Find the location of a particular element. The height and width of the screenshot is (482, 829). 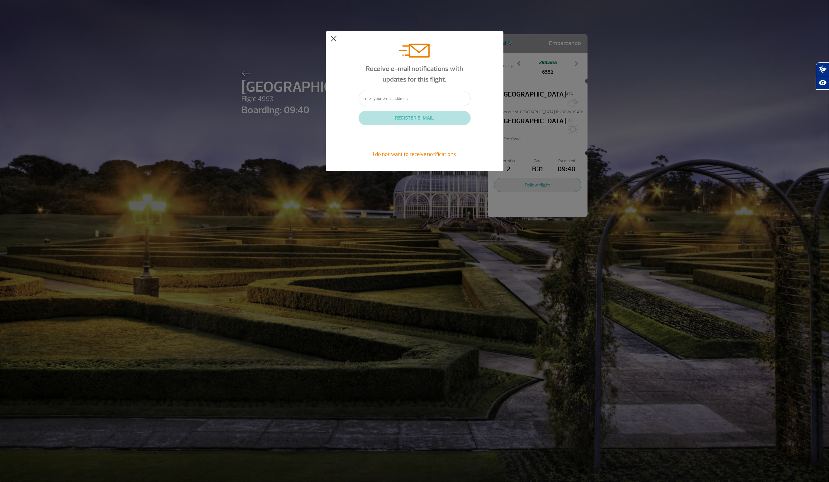

div: Plugin de acessibilidade da Hand Talk. is located at coordinates (822, 76).